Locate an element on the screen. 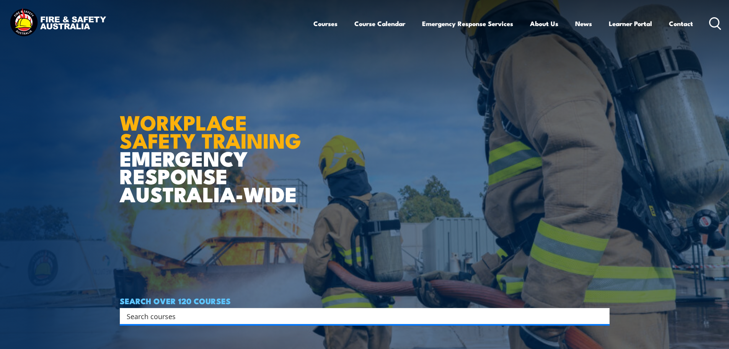  a: Contact is located at coordinates (681, 23).